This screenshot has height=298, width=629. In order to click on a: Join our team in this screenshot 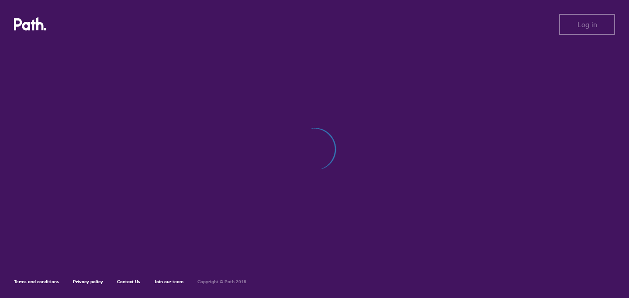, I will do `click(169, 282)`.